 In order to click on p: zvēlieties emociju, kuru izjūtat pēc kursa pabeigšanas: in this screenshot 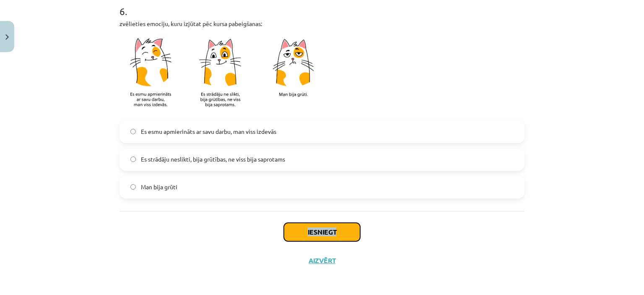, I will do `click(322, 23)`.